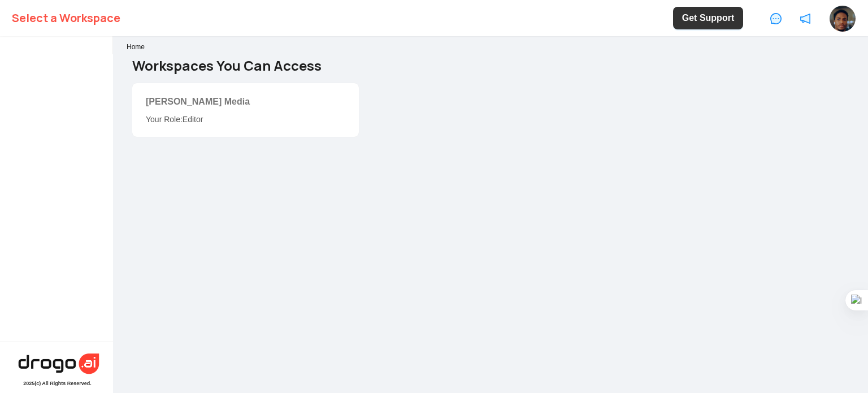 The image size is (868, 393). I want to click on h4: Workspaces You Can Access, so click(490, 66).